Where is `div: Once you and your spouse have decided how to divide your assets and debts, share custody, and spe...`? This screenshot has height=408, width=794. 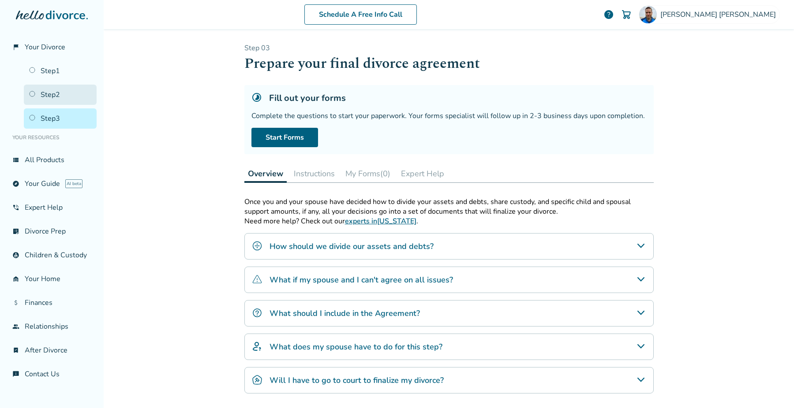 div: Once you and your spouse have decided how to divide your assets and debts, share custody, and spe... is located at coordinates (449, 207).